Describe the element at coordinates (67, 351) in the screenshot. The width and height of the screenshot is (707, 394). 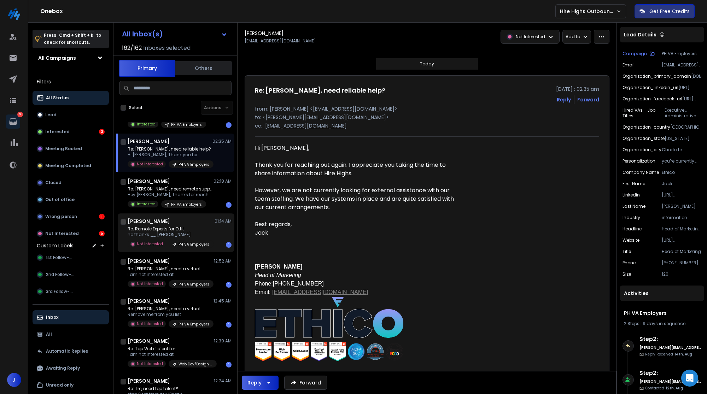
I see `p: Automatic Replies` at that location.